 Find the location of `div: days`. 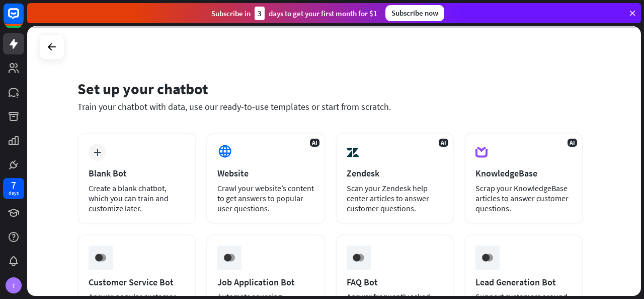

div: days is located at coordinates (14, 193).